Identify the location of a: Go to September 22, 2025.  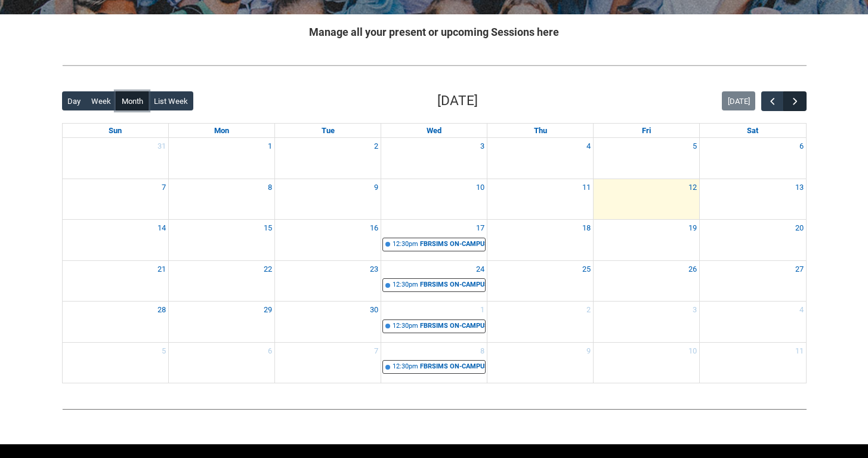
(268, 269).